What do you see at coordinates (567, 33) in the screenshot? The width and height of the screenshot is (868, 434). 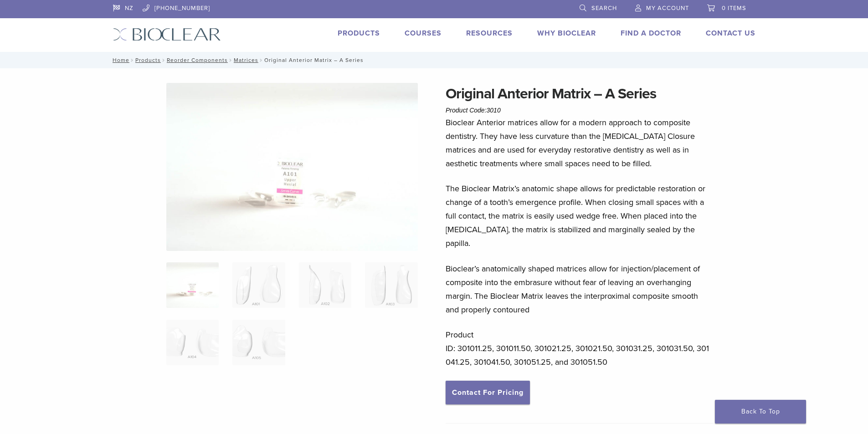 I see `a: Why Bioclear` at bounding box center [567, 33].